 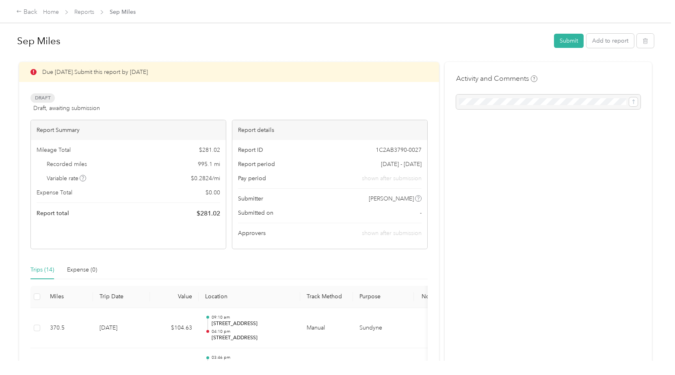 What do you see at coordinates (251, 199) in the screenshot?
I see `span: Submitter` at bounding box center [251, 199].